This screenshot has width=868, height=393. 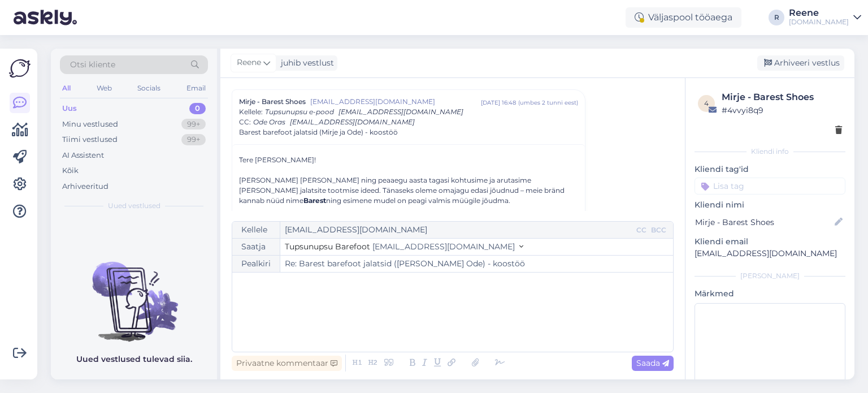 I want to click on span: Uued vestlused, so click(x=134, y=206).